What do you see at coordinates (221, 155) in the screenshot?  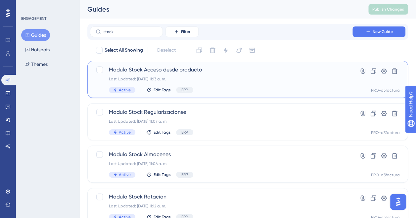 I see `span: Modulo Stock Almacenes` at bounding box center [221, 155].